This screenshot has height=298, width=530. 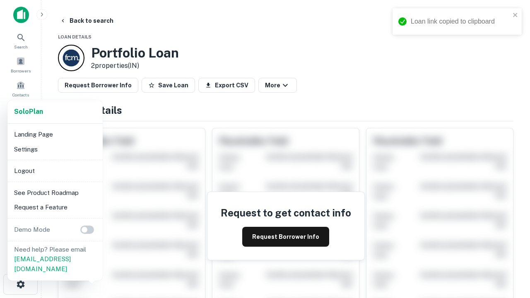 I want to click on strong: Solo Plan, so click(x=29, y=111).